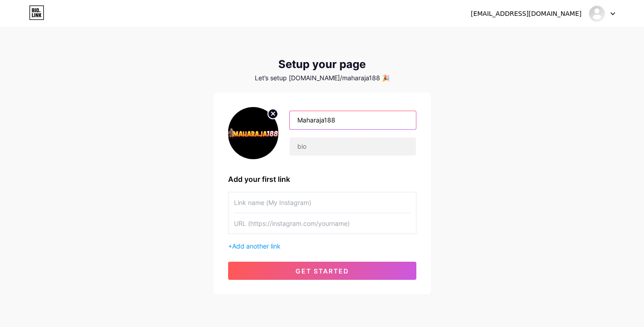 The image size is (644, 327). What do you see at coordinates (353, 147) in the screenshot?
I see `input: bio` at bounding box center [353, 147].